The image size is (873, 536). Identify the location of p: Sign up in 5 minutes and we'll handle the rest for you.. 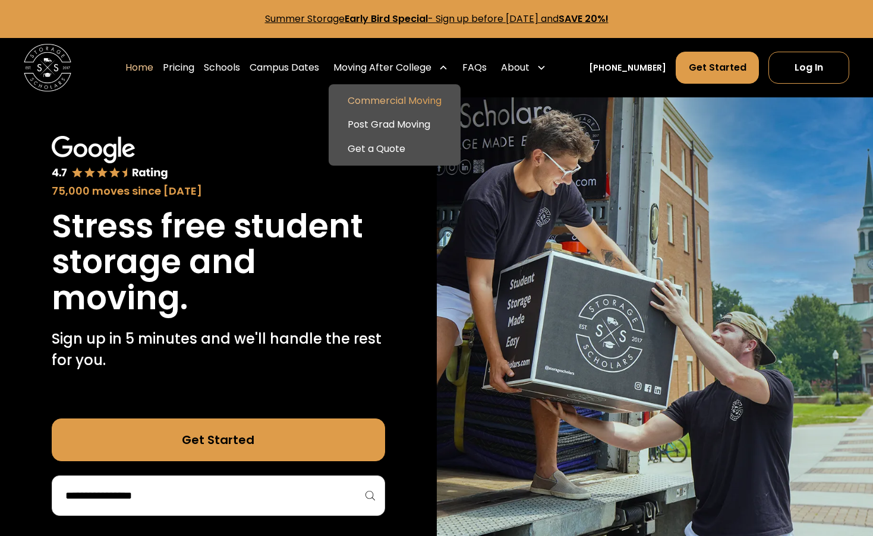
(218, 350).